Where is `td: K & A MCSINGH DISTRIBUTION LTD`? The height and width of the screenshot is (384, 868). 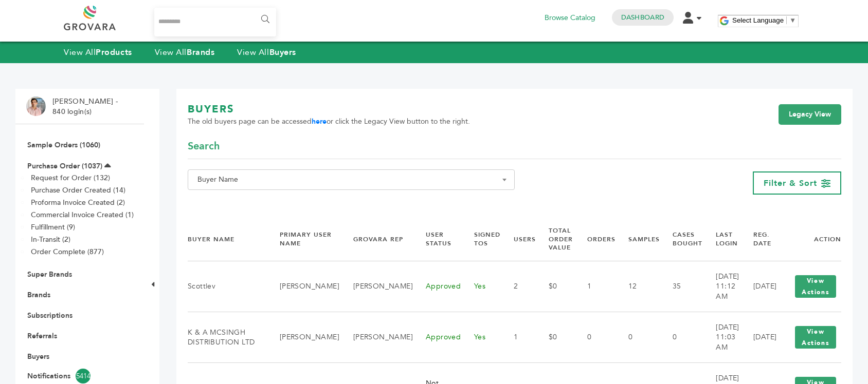 td: K & A MCSINGH DISTRIBUTION LTD is located at coordinates (227, 338).